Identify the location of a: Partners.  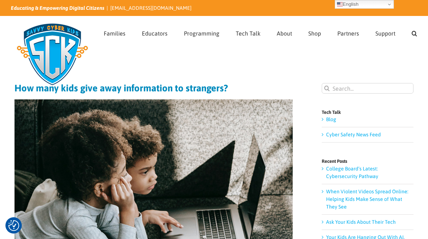
(348, 32).